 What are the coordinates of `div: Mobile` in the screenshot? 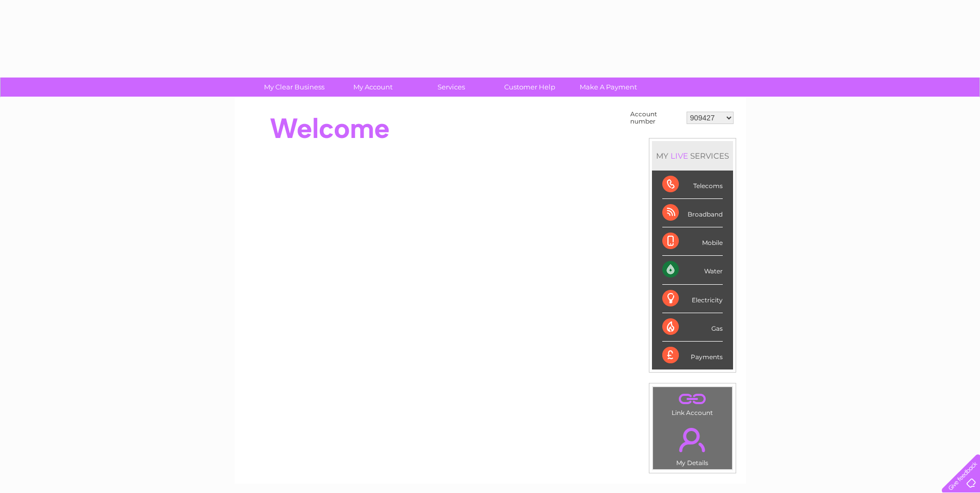 It's located at (692, 242).